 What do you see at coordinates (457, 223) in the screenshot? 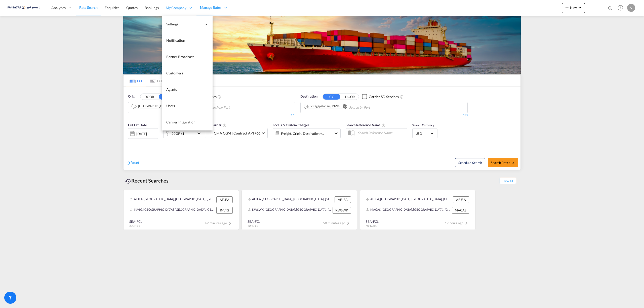
I see `span: 17 hours ago` at bounding box center [457, 223].